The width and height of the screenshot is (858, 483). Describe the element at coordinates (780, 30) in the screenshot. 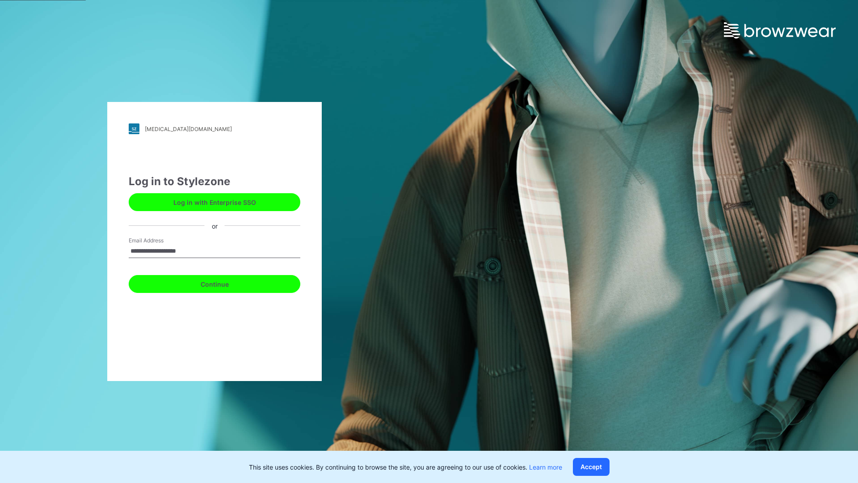

I see `img: browzwear-logo.e42bd6dac1945053ebaf764b6aa21510.svg` at that location.